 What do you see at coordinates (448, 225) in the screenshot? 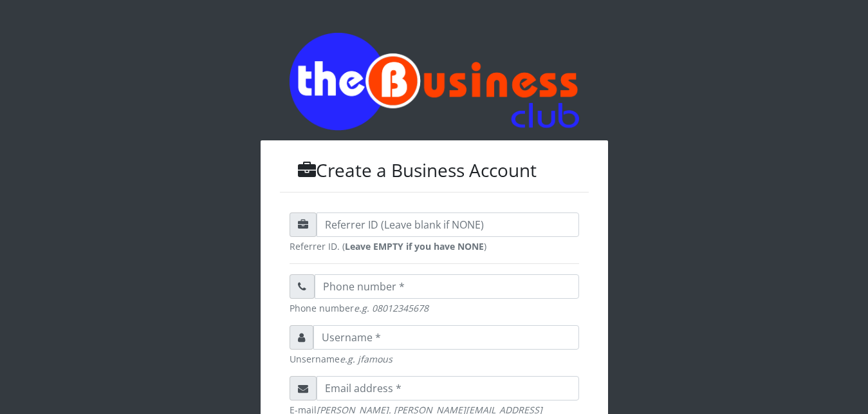
I see `input: Referrer ID (Leave blank if NONE)` at bounding box center [448, 225].